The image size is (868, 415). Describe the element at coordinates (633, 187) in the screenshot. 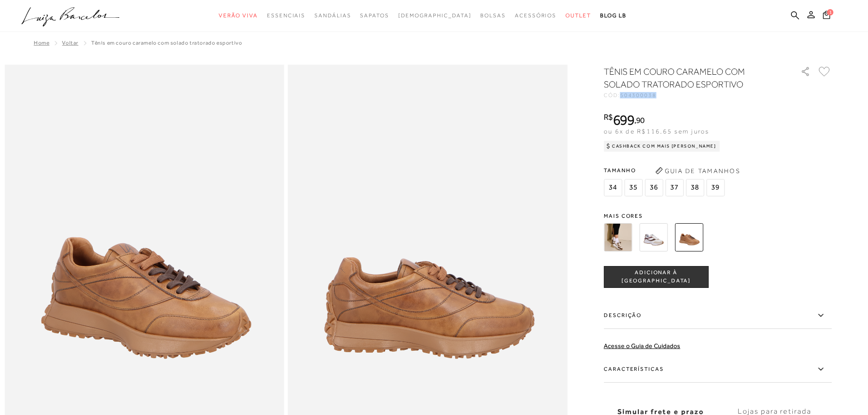

I see `span: 35` at that location.